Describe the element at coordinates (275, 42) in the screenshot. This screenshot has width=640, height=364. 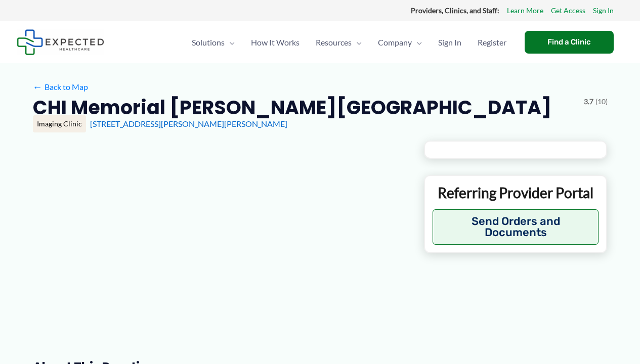
I see `span: How It Works` at that location.